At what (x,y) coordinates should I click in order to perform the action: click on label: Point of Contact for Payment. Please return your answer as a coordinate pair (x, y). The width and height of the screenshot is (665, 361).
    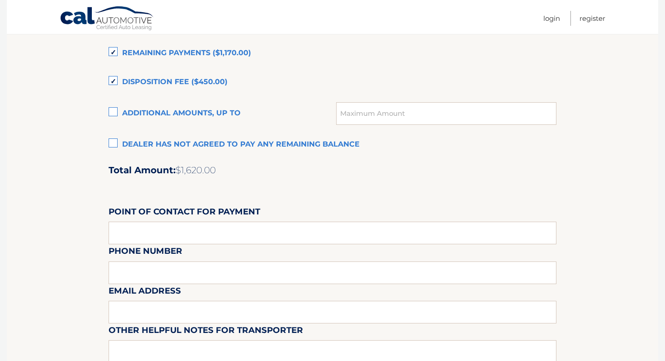
    Looking at the image, I should click on (184, 213).